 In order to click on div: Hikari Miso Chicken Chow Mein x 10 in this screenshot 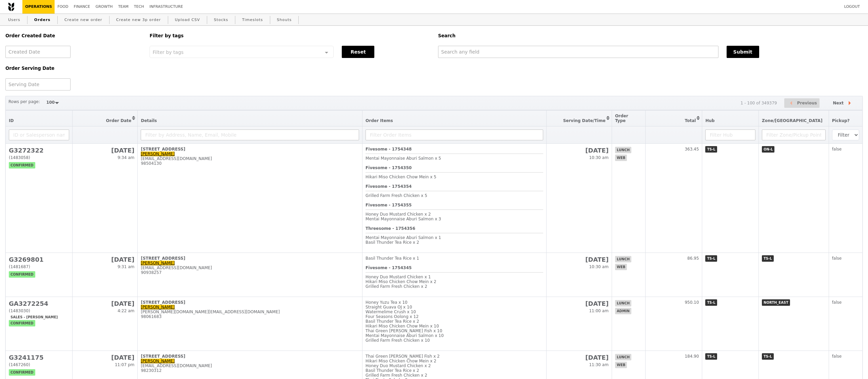, I will do `click(454, 326)`.